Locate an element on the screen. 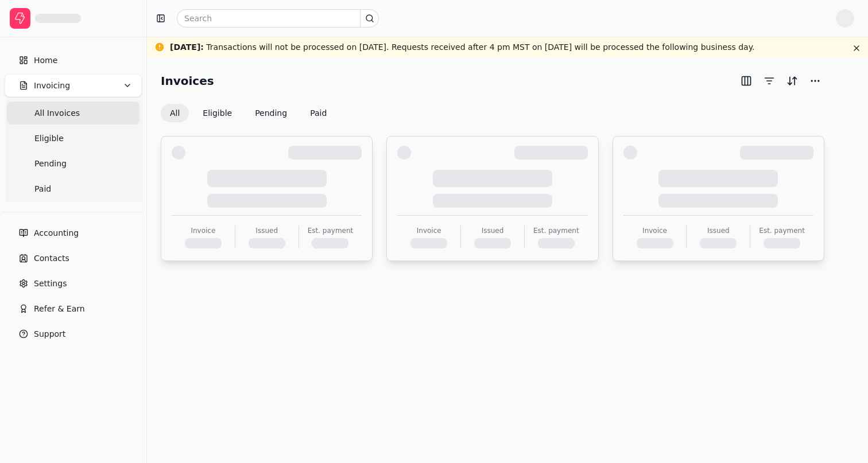  span: Invoicing is located at coordinates (52, 86).